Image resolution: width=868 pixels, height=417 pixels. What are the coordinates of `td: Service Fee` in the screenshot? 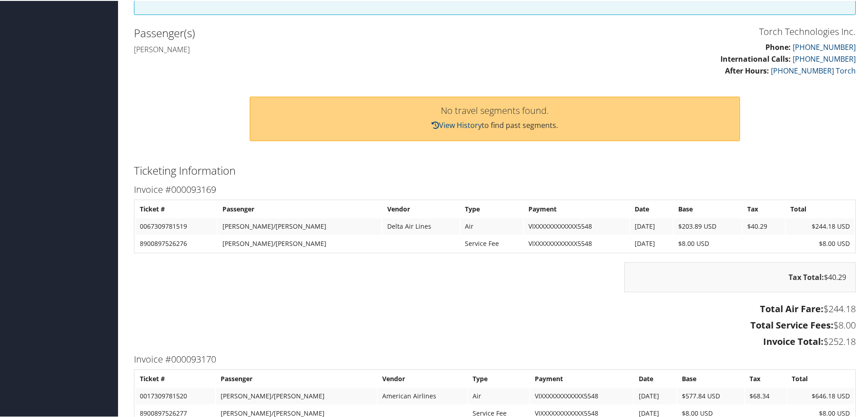 It's located at (492, 243).